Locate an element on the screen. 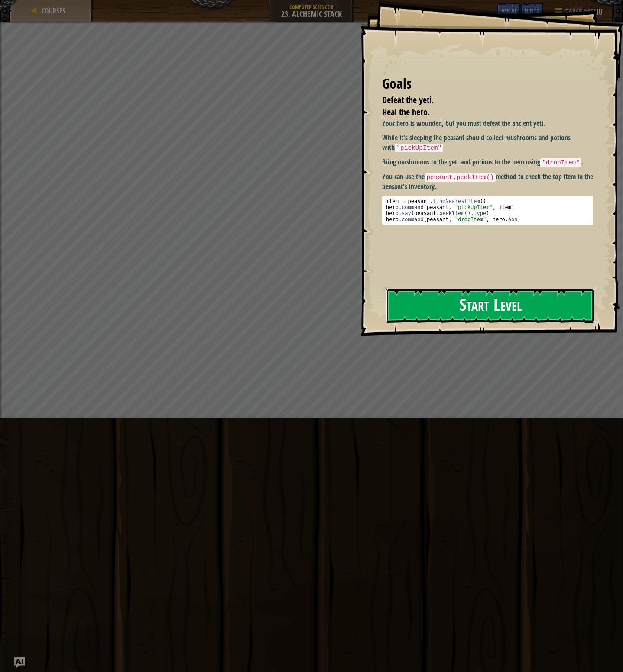 This screenshot has height=672, width=623. span: Defeat the yeti. is located at coordinates (408, 100).